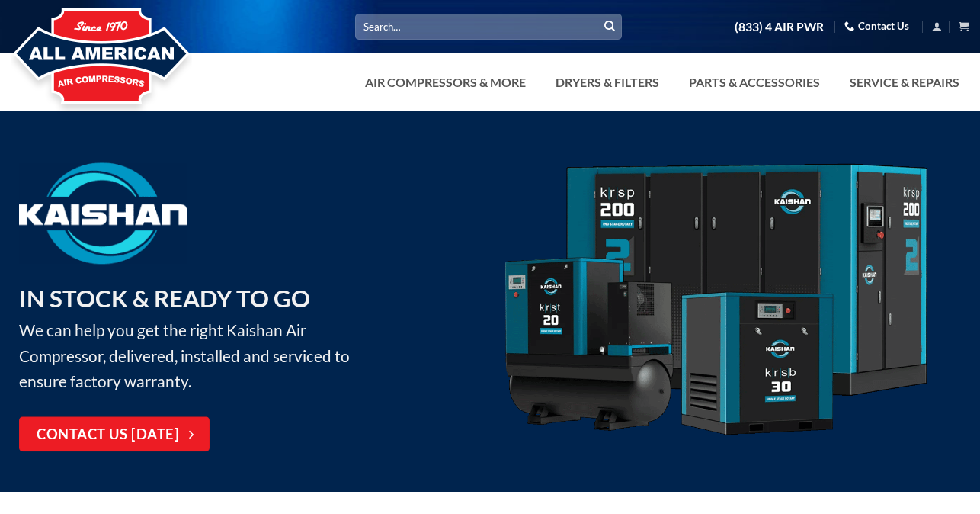 The width and height of the screenshot is (980, 514). What do you see at coordinates (200, 337) in the screenshot?
I see `p: We can help you get the right Kaishan Air Compressor, delivered, installed and serviced to ensure...` at bounding box center [200, 337].